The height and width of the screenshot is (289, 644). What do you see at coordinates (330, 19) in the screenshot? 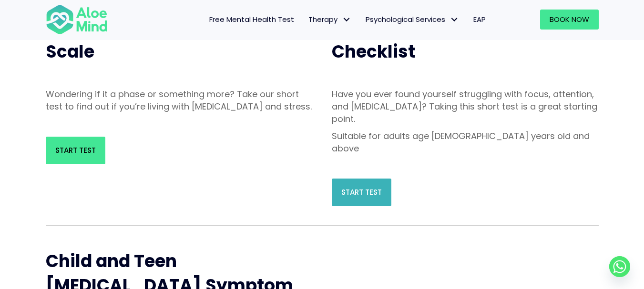
I see `span: Therapy` at bounding box center [330, 19].